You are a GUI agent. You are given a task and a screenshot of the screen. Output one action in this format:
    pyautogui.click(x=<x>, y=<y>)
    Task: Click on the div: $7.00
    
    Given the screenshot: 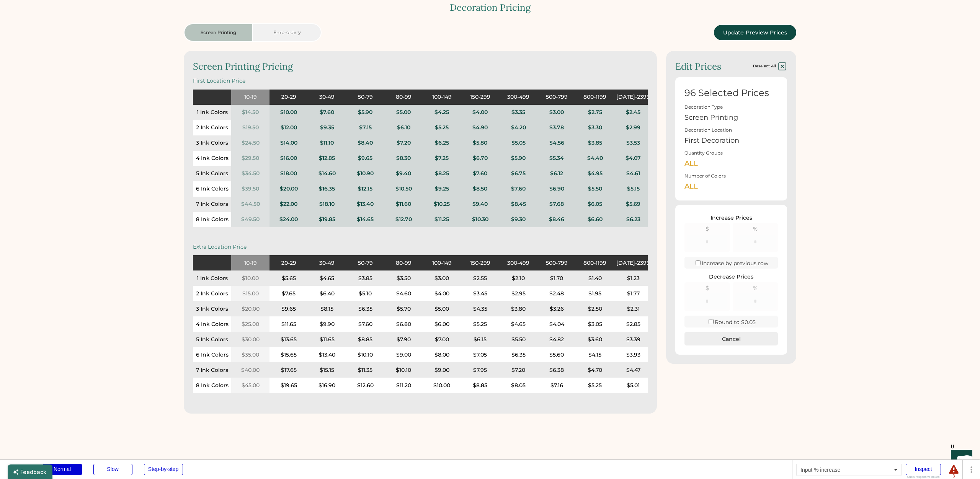 What is the action you would take?
    pyautogui.click(x=442, y=340)
    